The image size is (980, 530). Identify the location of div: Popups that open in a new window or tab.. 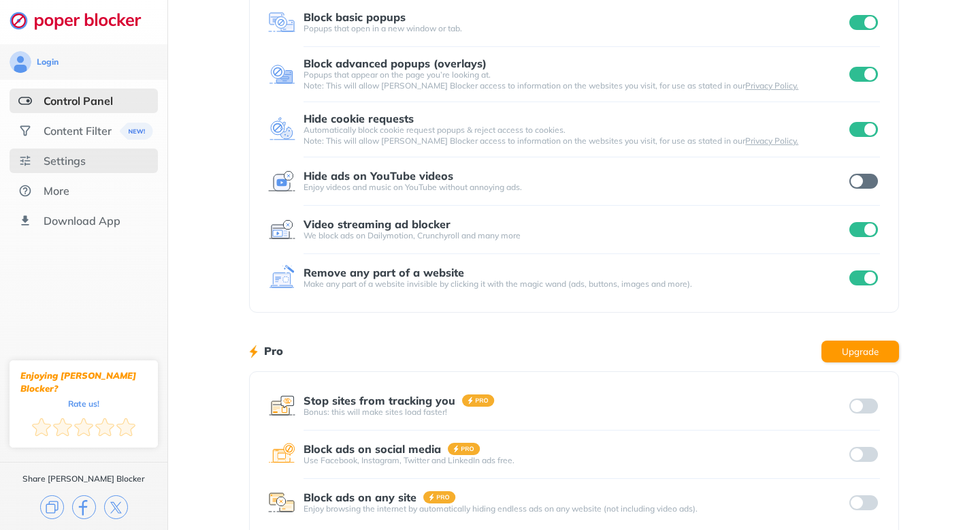
(575, 29).